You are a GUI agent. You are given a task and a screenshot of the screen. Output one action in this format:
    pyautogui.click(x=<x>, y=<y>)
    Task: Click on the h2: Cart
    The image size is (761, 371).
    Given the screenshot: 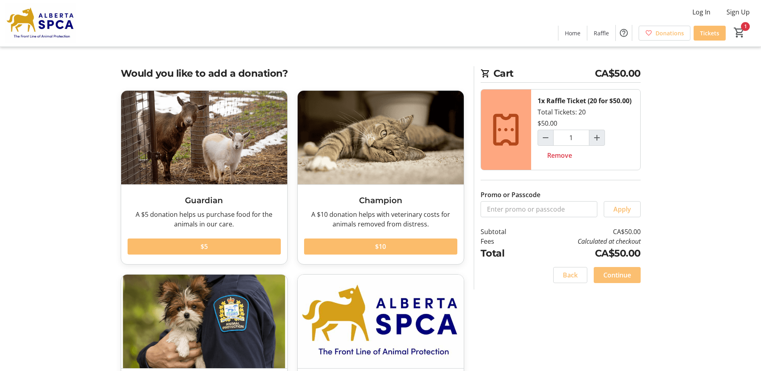 What is the action you would take?
    pyautogui.click(x=561, y=74)
    